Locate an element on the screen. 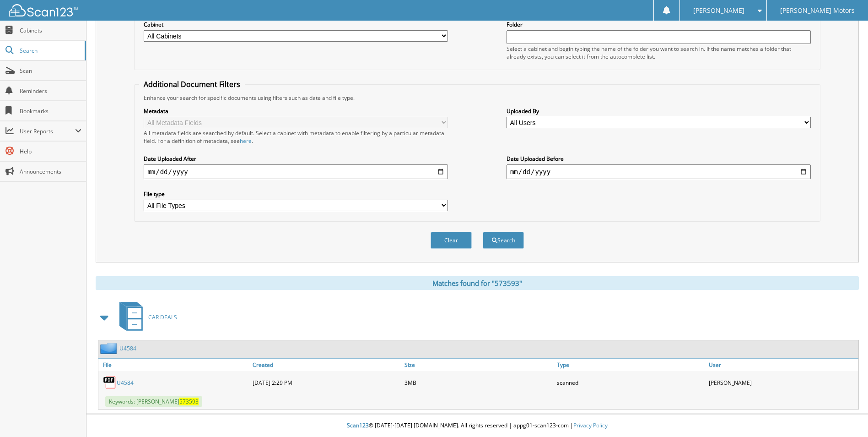 The width and height of the screenshot is (868, 437). span: Scan123 is located at coordinates (358, 425).